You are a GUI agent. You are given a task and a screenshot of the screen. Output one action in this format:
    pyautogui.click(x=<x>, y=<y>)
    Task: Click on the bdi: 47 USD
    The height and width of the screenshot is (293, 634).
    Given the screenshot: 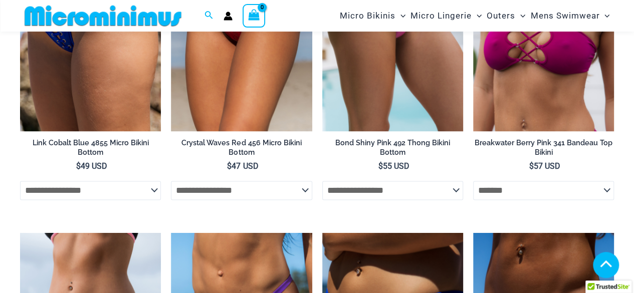 What is the action you would take?
    pyautogui.click(x=242, y=166)
    